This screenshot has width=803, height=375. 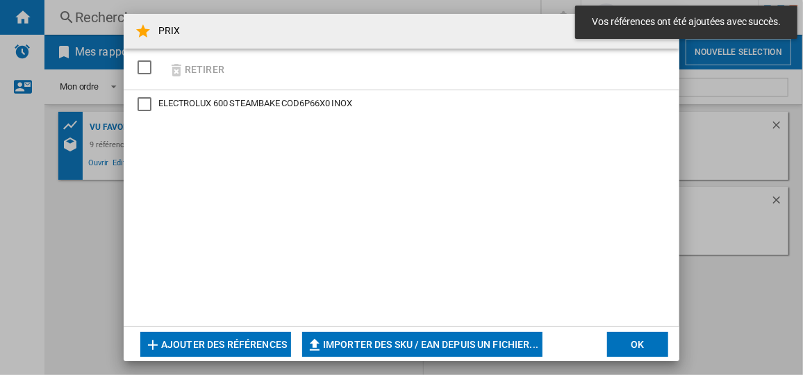 I want to click on md-checkbox: SELECTIONS.EDITION_POPUP.SELECT_DESELECT, so click(x=148, y=67).